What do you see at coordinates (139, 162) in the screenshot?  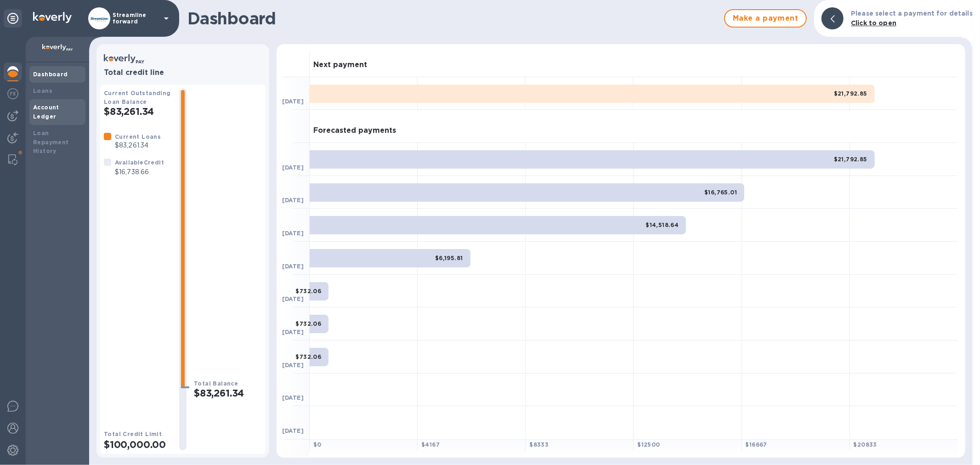 I see `b: Available Credit` at bounding box center [139, 162].